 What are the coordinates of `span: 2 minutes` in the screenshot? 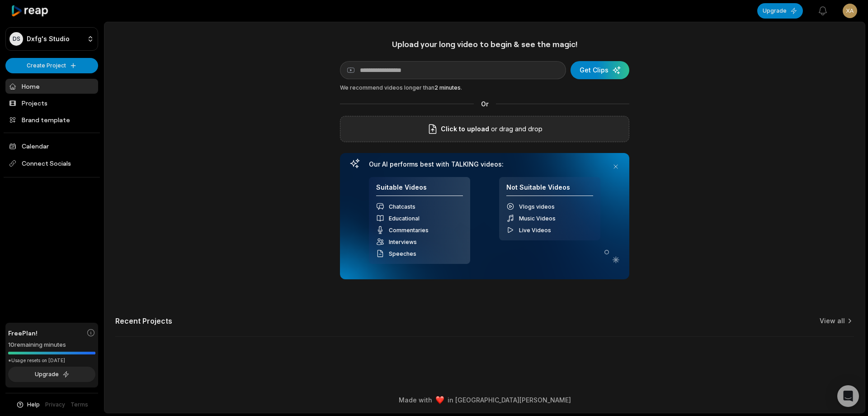 It's located at (448, 88).